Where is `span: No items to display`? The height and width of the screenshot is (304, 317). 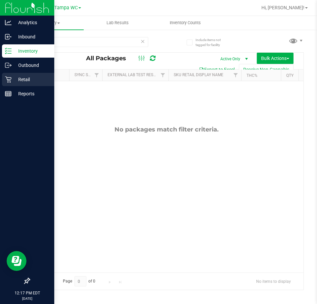 span: No items to display is located at coordinates (273, 281).